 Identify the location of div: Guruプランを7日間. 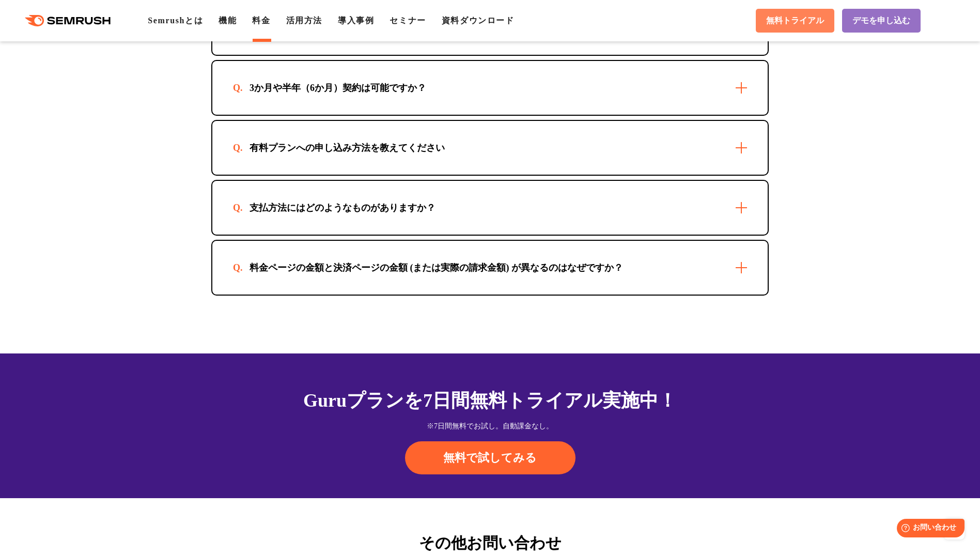
(490, 400).